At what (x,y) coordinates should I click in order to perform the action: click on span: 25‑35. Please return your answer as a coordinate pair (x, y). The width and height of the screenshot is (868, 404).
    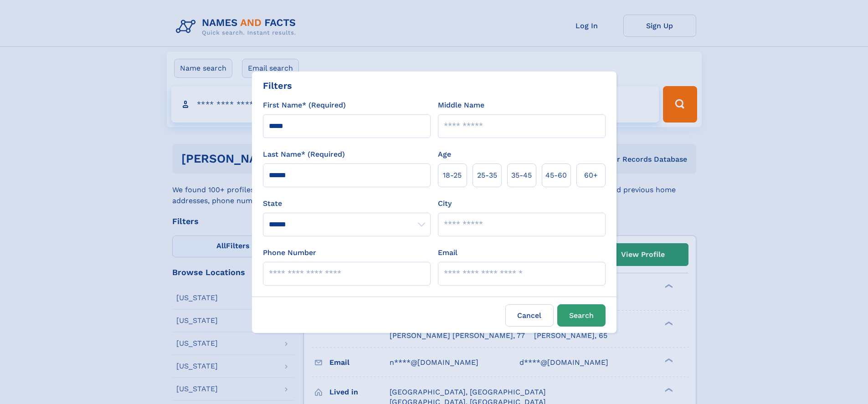
    Looking at the image, I should click on (487, 176).